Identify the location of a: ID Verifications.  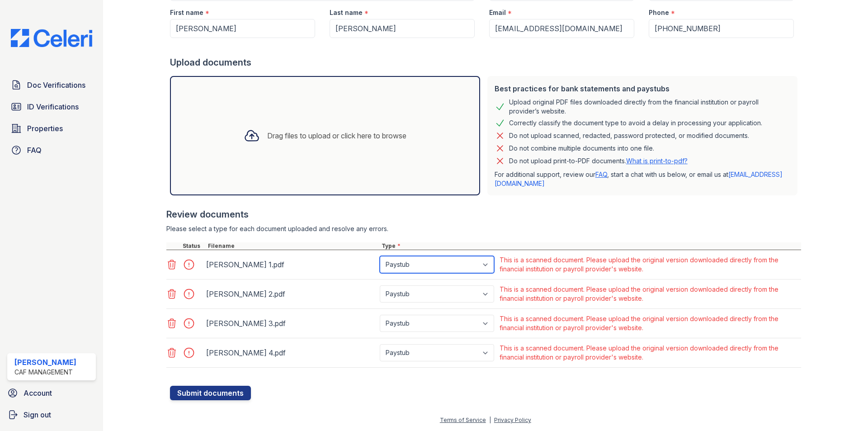
(52, 107).